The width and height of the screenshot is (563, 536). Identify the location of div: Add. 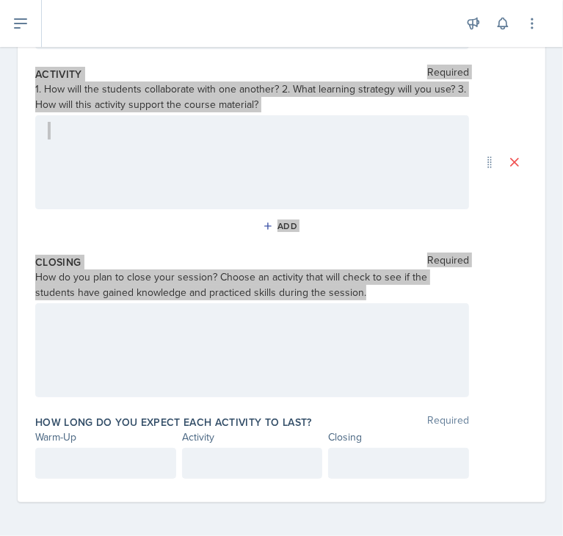
(281, 226).